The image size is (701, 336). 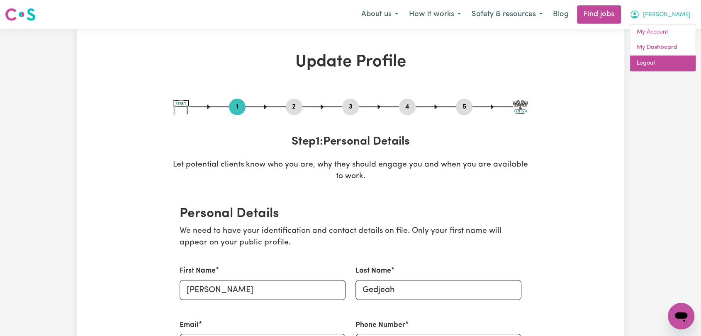 I want to click on button: How it works, so click(x=434, y=15).